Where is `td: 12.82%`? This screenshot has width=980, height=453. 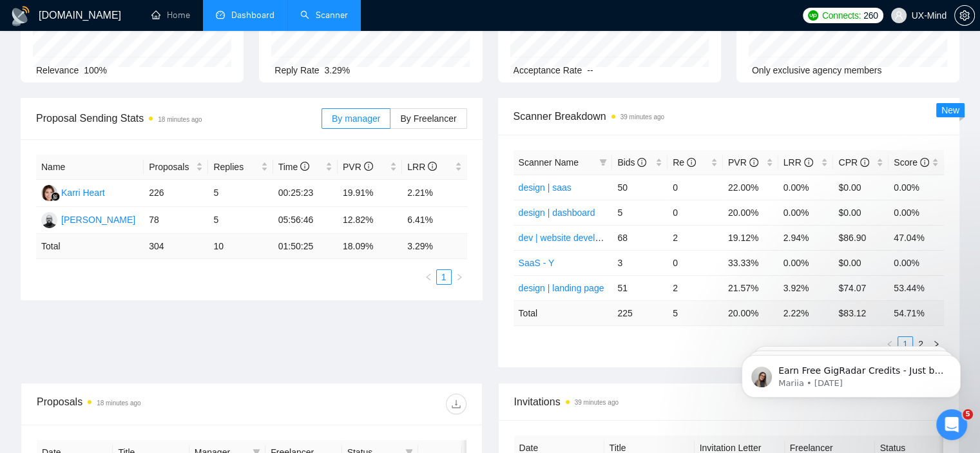
td: 12.82% is located at coordinates (370, 220).